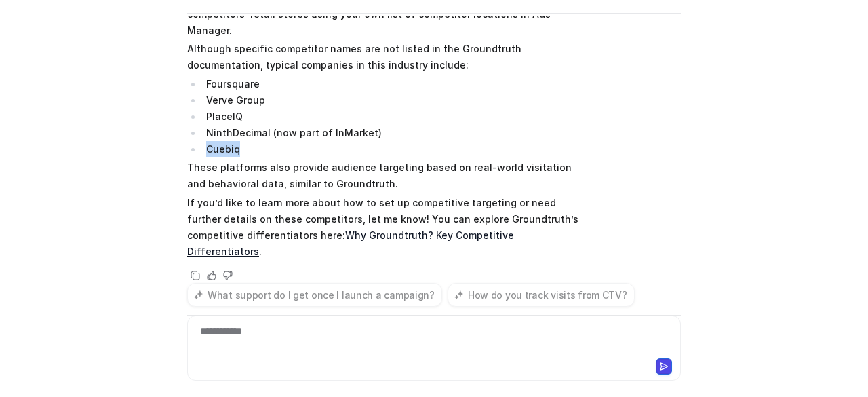 The image size is (868, 397). What do you see at coordinates (541, 294) in the screenshot?
I see `button: How do you track visits from CTV?` at bounding box center [541, 294].